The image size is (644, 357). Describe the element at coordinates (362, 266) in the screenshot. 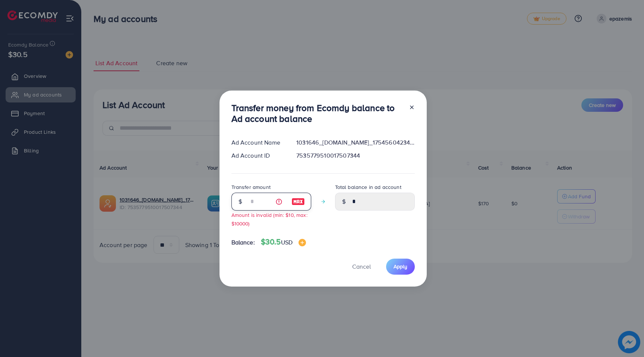

I see `span: Cancel` at that location.